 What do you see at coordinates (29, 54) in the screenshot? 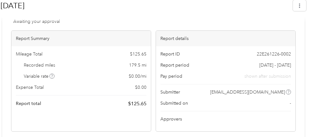
I see `span: Mileage Total` at bounding box center [29, 54].